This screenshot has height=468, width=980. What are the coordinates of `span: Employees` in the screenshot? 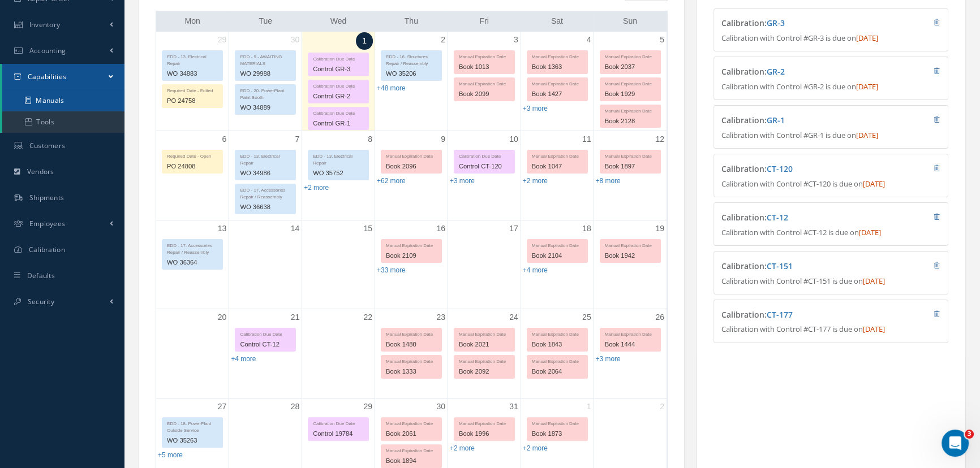 It's located at (47, 224).